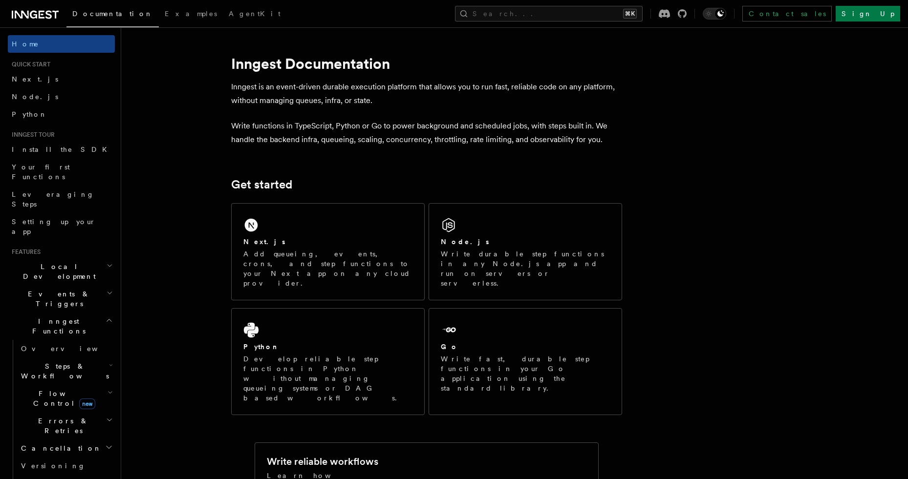 This screenshot has height=479, width=908. I want to click on a: Home, so click(61, 44).